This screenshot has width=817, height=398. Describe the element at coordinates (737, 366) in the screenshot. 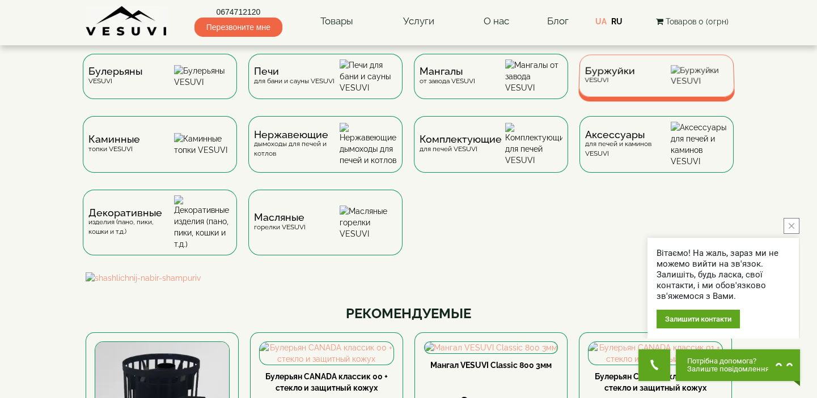

I see `button: Chat button` at that location.